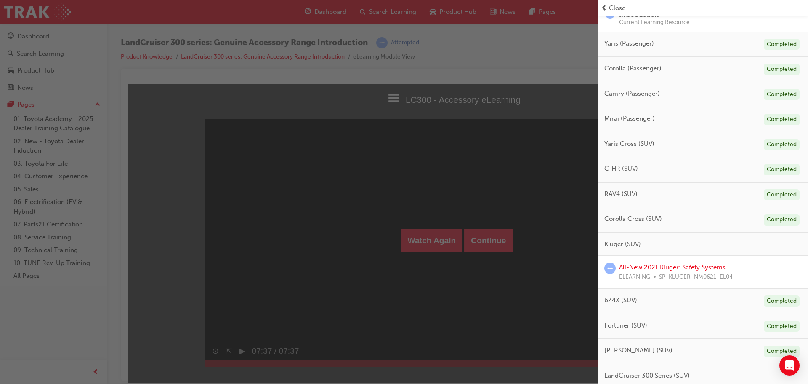 The image size is (808, 384). Describe the element at coordinates (361, 157) in the screenshot. I see `button: Continue` at that location.